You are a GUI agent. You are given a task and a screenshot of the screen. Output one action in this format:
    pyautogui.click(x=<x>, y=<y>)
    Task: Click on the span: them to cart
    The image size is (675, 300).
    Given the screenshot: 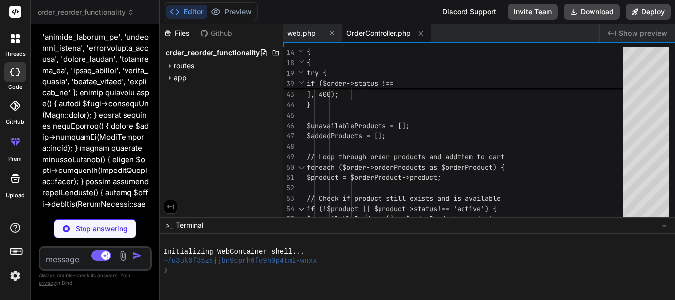 What is the action you would take?
    pyautogui.click(x=481, y=157)
    